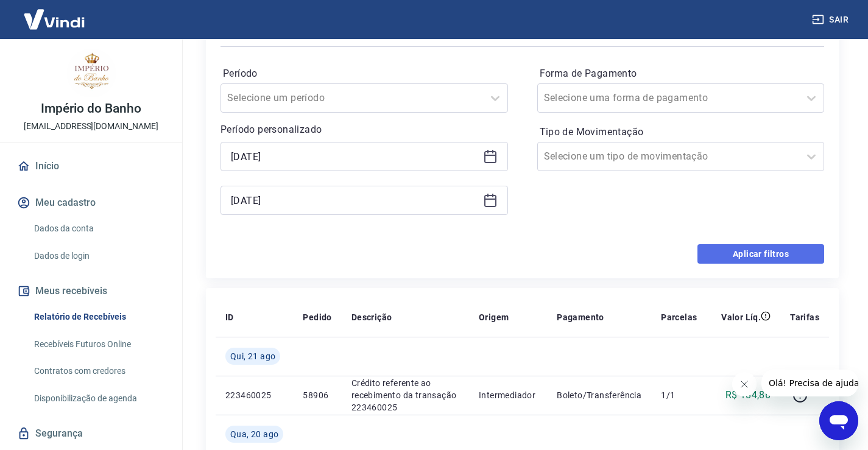  Describe the element at coordinates (98, 228) in the screenshot. I see `a: Dados da conta` at that location.